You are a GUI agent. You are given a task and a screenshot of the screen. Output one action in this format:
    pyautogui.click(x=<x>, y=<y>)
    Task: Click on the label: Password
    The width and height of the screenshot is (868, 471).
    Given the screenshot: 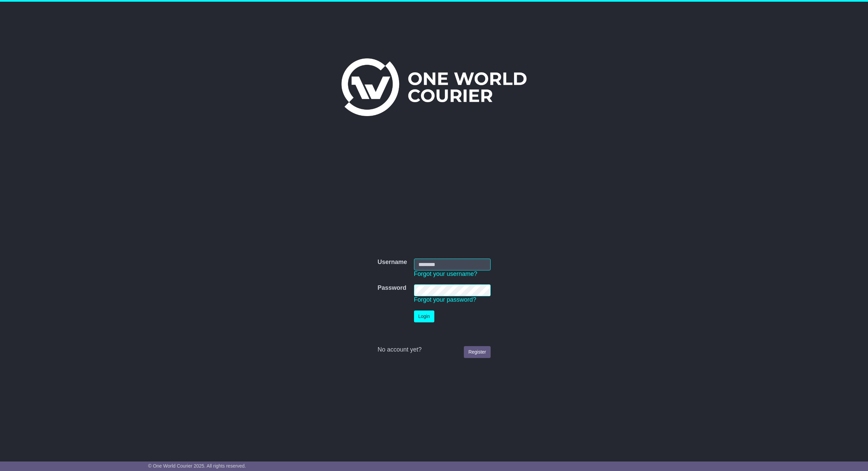 What is the action you would take?
    pyautogui.click(x=392, y=288)
    